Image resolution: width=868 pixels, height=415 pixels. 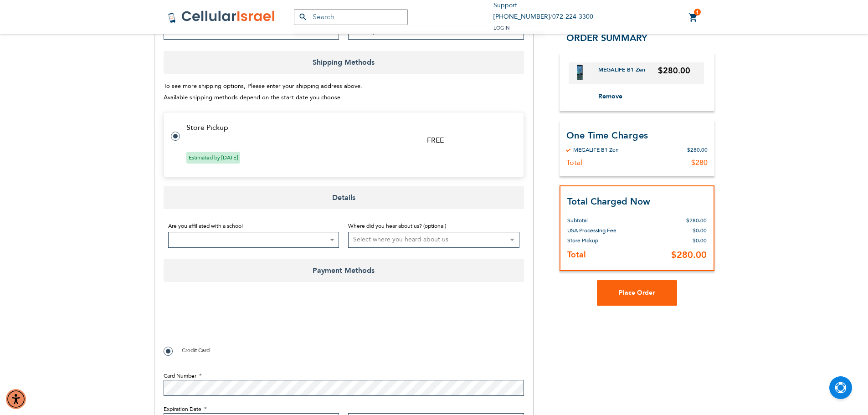 What do you see at coordinates (351, 17) in the screenshot?
I see `input: Search` at bounding box center [351, 17].